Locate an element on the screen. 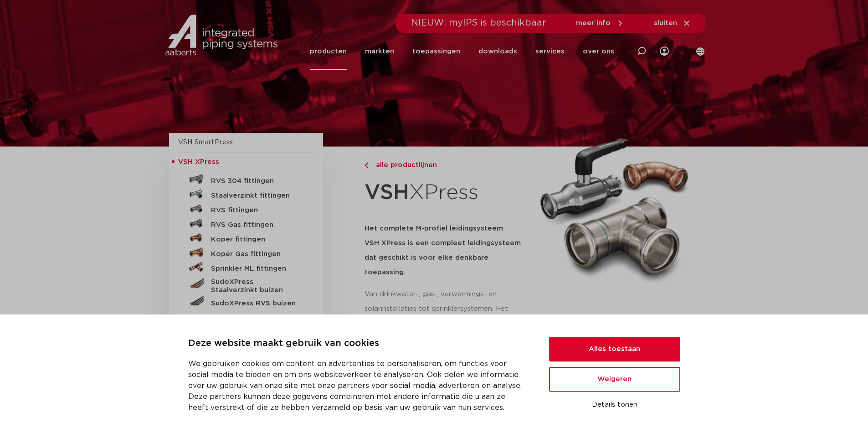  a: downloads is located at coordinates (498, 51).